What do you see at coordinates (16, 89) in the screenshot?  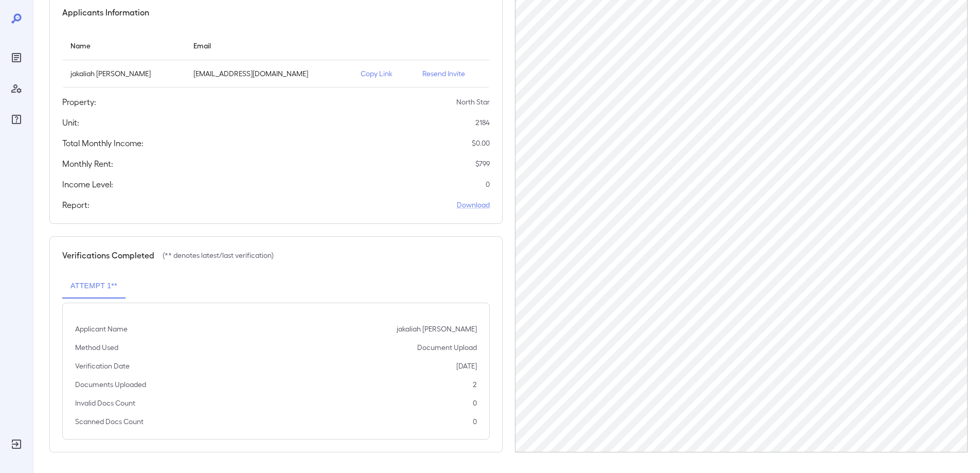 I see `div: Manage Users` at bounding box center [16, 89].